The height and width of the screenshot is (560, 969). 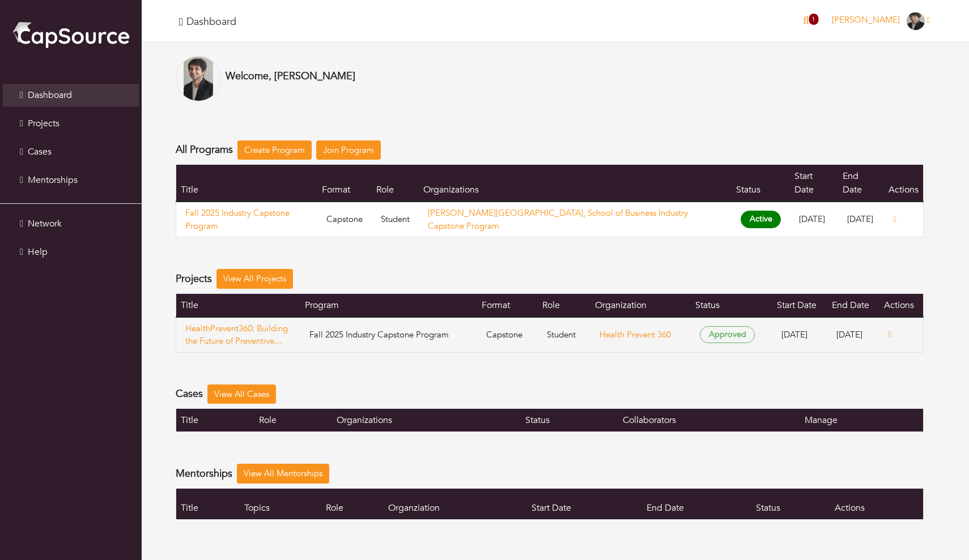 I want to click on a: Mentorships, so click(x=71, y=180).